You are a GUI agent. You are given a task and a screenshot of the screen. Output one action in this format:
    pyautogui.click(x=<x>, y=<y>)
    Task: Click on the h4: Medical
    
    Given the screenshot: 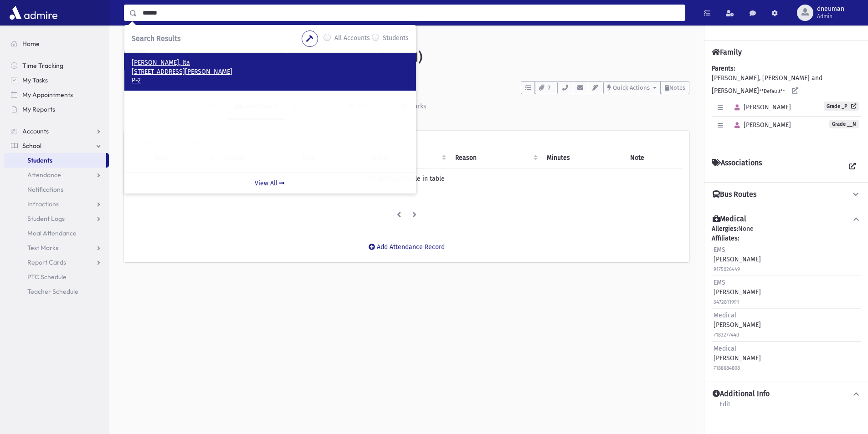 What is the action you would take?
    pyautogui.click(x=729, y=219)
    